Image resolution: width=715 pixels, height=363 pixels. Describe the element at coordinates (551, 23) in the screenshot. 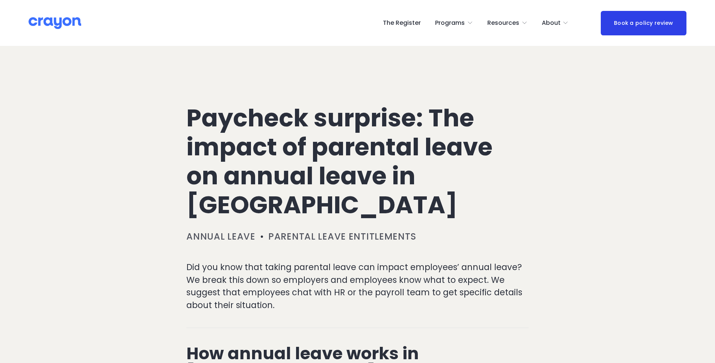

I see `span: About` at that location.